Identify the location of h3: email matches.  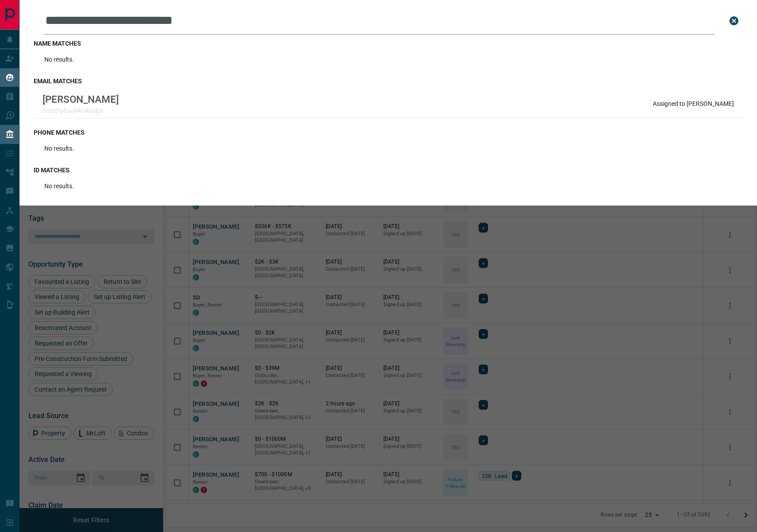
(388, 81).